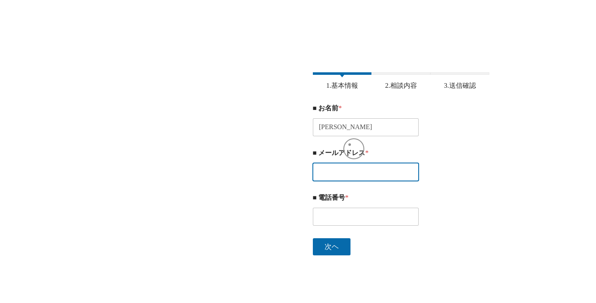 The height and width of the screenshot is (303, 596). What do you see at coordinates (401, 108) in the screenshot?
I see `label: ■ お名前` at bounding box center [401, 108].